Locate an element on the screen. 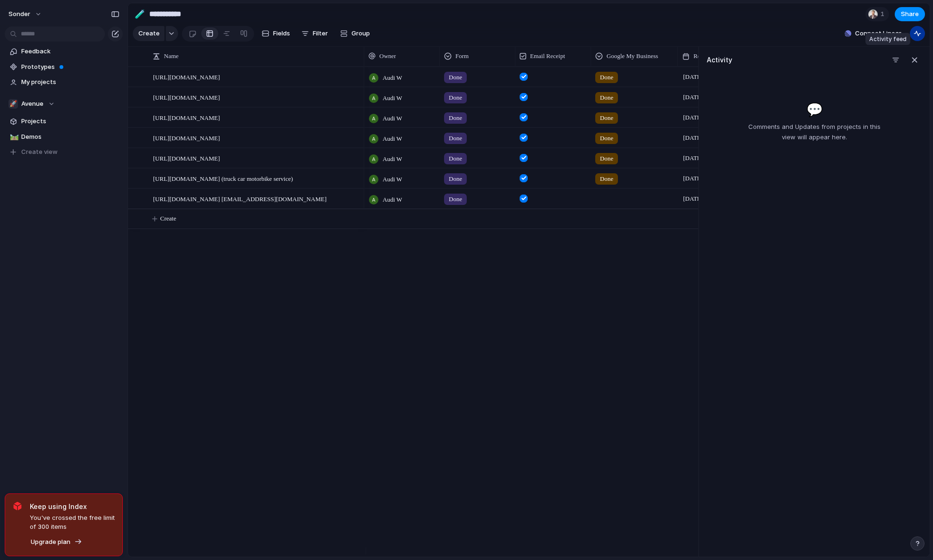 This screenshot has width=933, height=560. span: Google My Business is located at coordinates (632, 57).